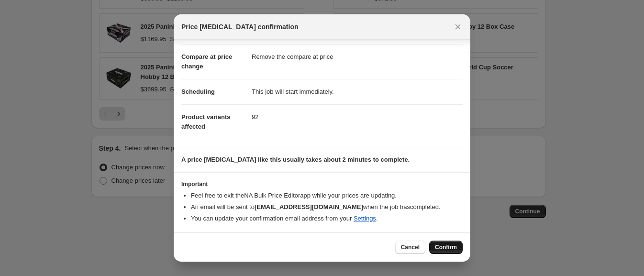 This screenshot has height=276, width=644. What do you see at coordinates (327, 207) in the screenshot?
I see `li: An email will be sent to when the job has completed .` at bounding box center [327, 207].